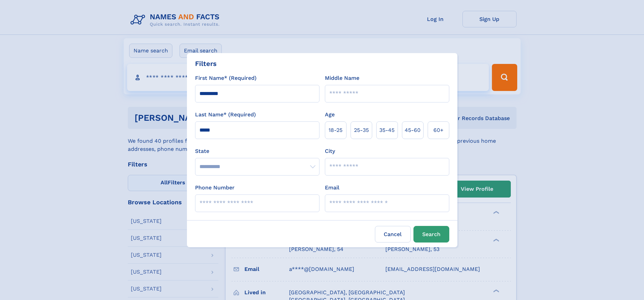 The image size is (644, 300). What do you see at coordinates (226, 78) in the screenshot?
I see `label: First Name* (Required)` at bounding box center [226, 78].